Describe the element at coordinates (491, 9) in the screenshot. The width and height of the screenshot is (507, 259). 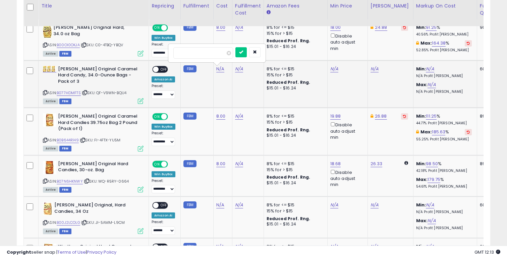
I see `div: Fulfillable Quantity` at that location.